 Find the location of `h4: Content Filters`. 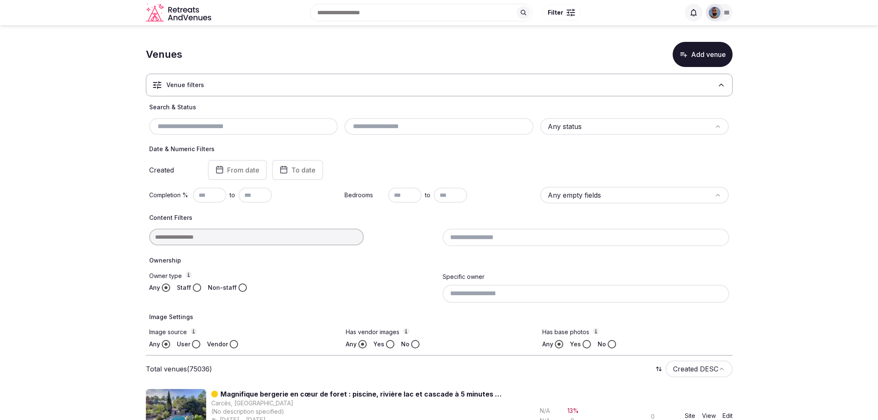

h4: Content Filters is located at coordinates (439, 218).